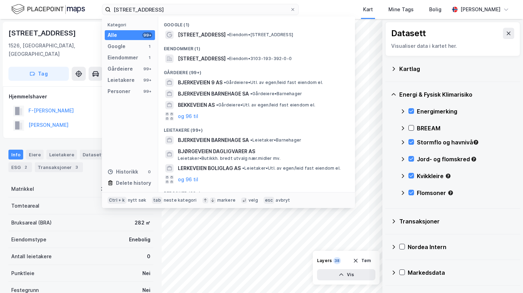 The image size is (523, 293). Describe the element at coordinates (275, 140) in the screenshot. I see `span: Leietaker • Barnehager` at that location.